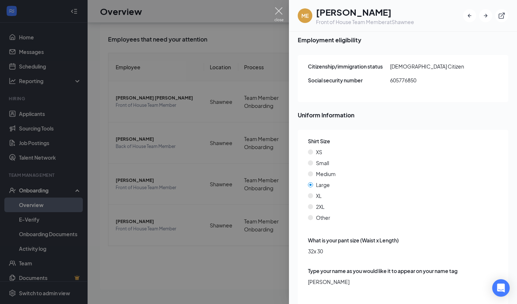 This screenshot has width=517, height=304. I want to click on span: 32x 30, so click(383, 251).